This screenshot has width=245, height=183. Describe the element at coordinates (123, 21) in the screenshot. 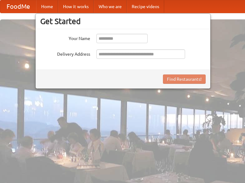

I see `h3: Get Started` at that location.